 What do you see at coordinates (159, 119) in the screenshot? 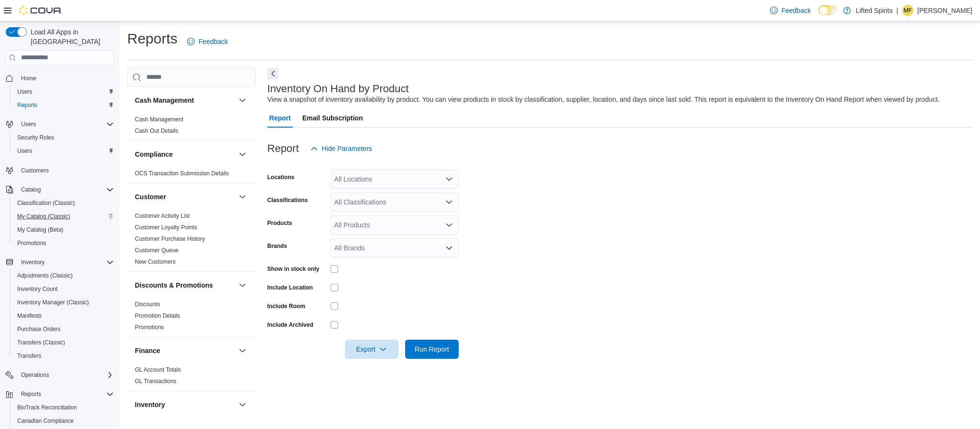
I see `a: Cash Management` at bounding box center [159, 119].